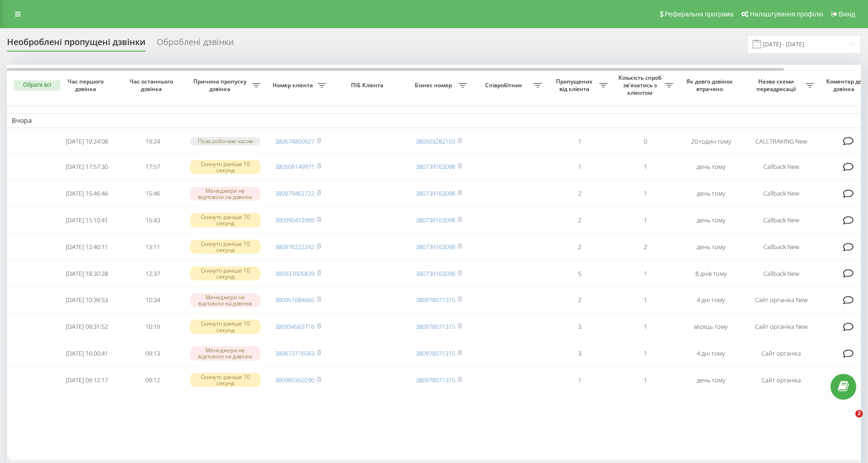  What do you see at coordinates (295, 220) in the screenshot?
I see `a: 380990412969` at bounding box center [295, 220].